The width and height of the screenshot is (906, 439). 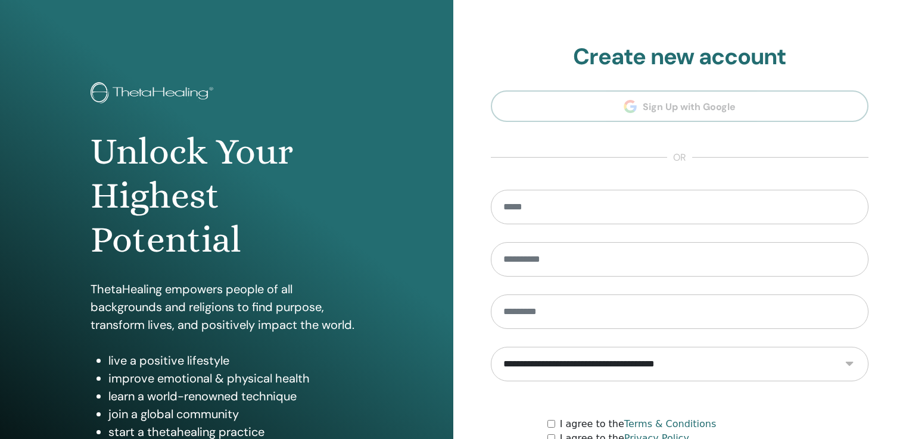 I want to click on h1: Unlock Your Highest Potential, so click(x=226, y=196).